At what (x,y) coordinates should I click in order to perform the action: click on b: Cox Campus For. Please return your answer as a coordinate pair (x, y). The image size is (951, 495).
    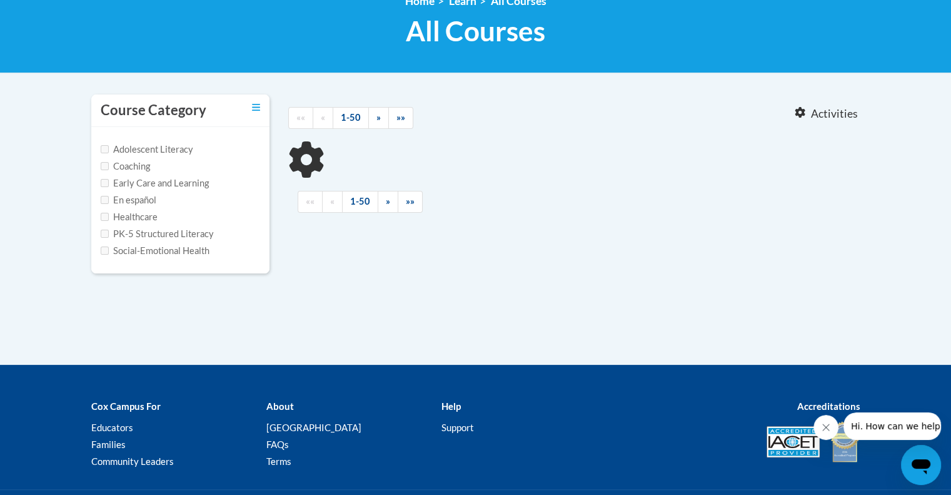
    Looking at the image, I should click on (126, 406).